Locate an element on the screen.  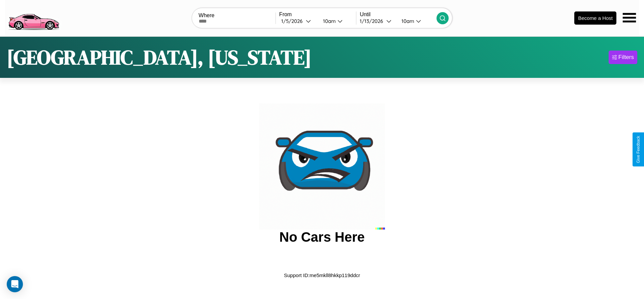
p: Support ID: me5mkll8hkkp119ddcr is located at coordinates (322, 276).